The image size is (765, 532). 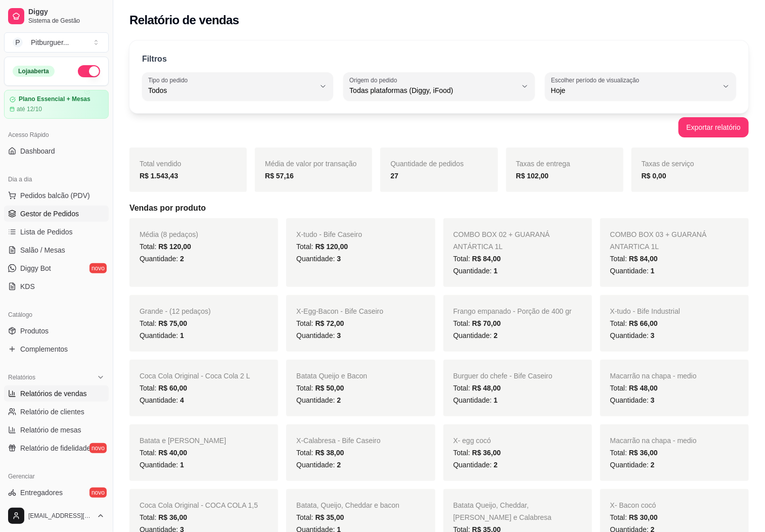 What do you see at coordinates (56, 43) in the screenshot?
I see `button: Select a team` at bounding box center [56, 43].